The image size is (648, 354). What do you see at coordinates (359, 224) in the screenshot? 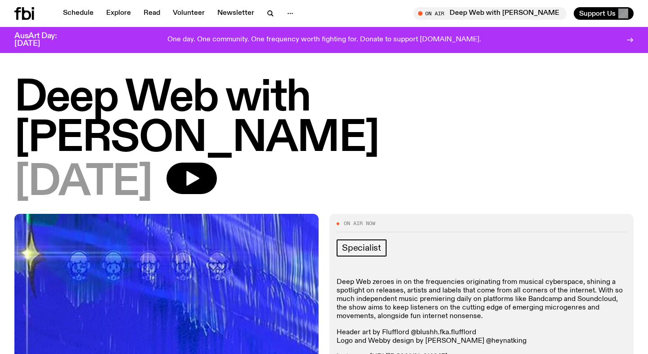
I see `span: On Air Now` at bounding box center [359, 224].